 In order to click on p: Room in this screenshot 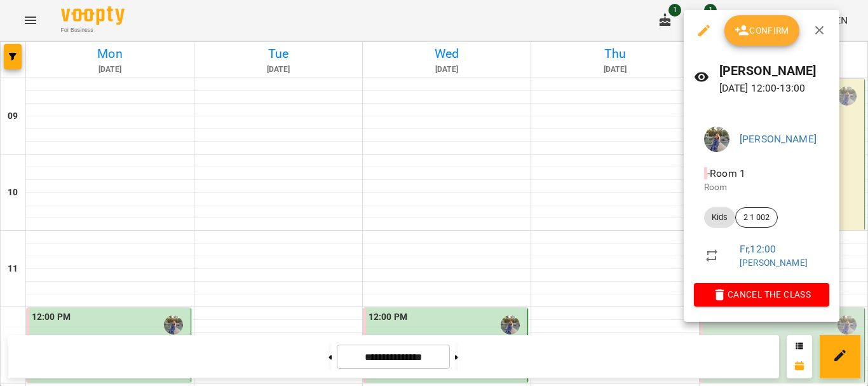, I will do `click(761, 188)`.